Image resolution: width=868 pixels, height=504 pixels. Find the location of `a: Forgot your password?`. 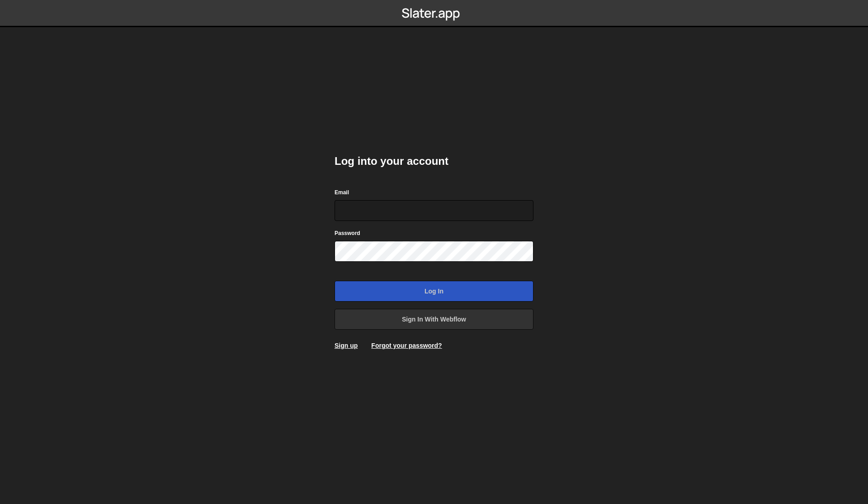

a: Forgot your password? is located at coordinates (406, 345).